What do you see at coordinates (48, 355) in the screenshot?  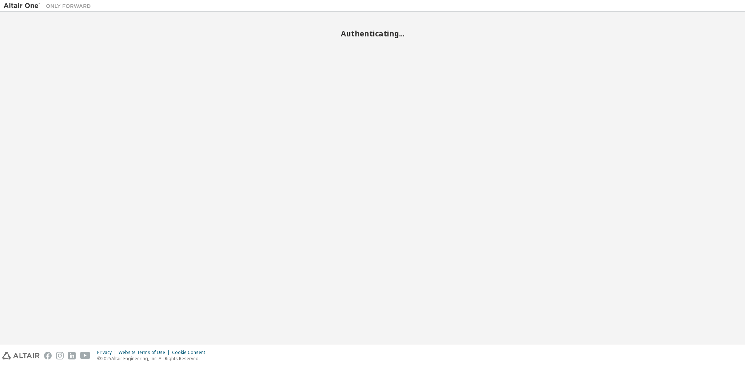 I see `img: facebook.svg` at bounding box center [48, 355].